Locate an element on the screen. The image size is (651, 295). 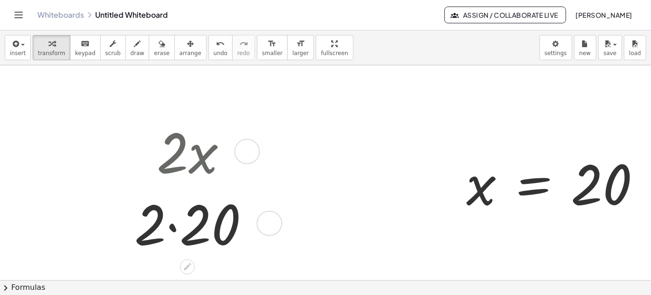
button: arrange is located at coordinates (190, 48).